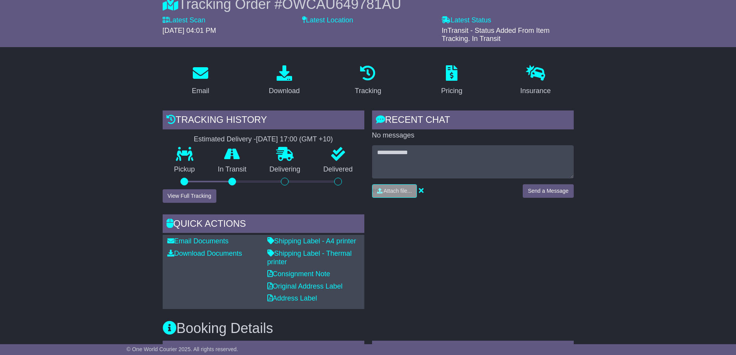 The width and height of the screenshot is (736, 355). Describe the element at coordinates (200, 81) in the screenshot. I see `a: Email` at that location.